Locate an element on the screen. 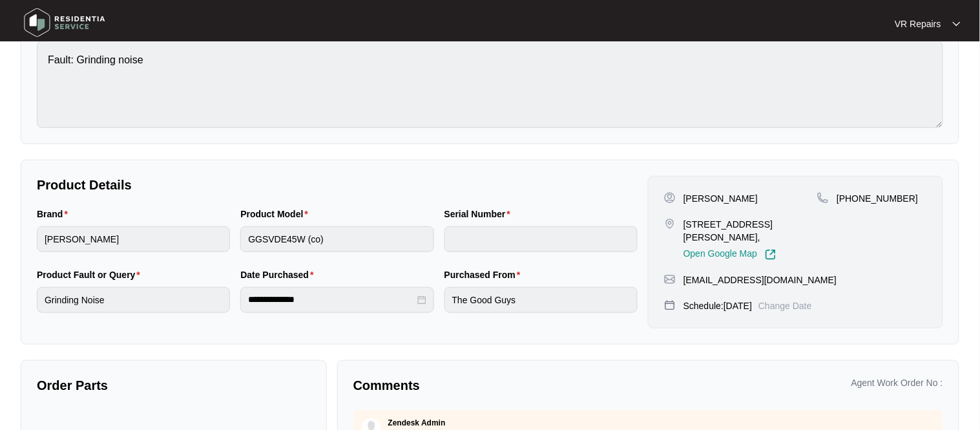 The height and width of the screenshot is (430, 980). input: Product Fault or Query is located at coordinates (133, 300).